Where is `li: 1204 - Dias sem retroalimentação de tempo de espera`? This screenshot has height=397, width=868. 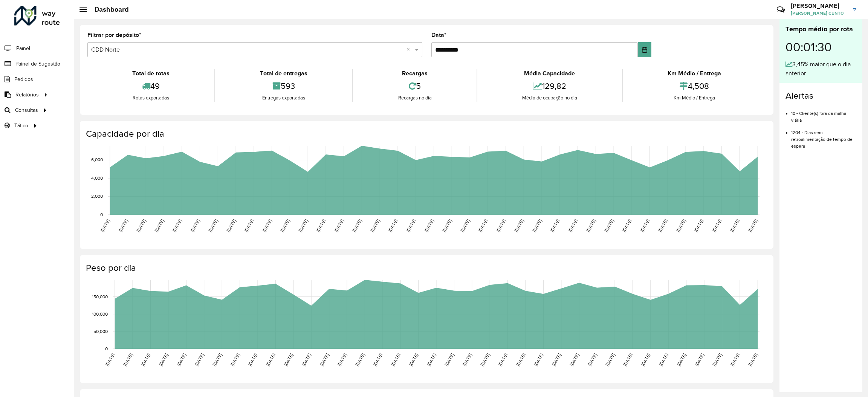
li: 1204 - Dias sem retroalimentação de tempo de espera is located at coordinates (824, 137).